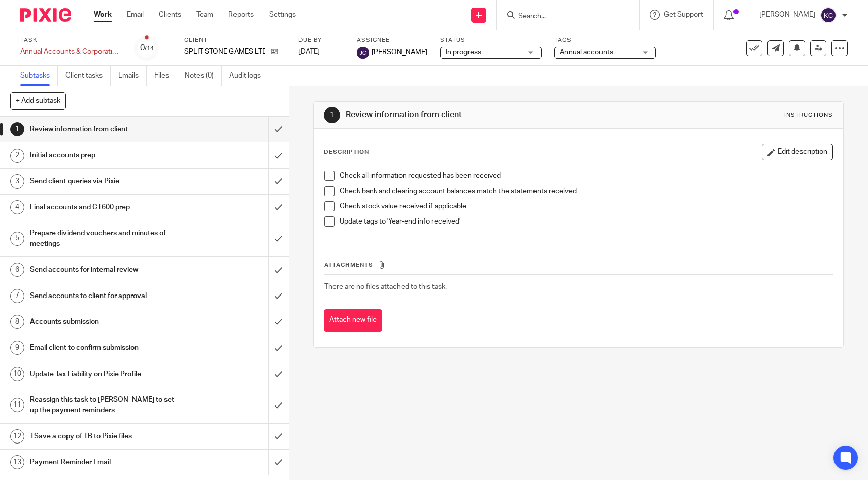 This screenshot has width=868, height=480. Describe the element at coordinates (150, 48) in the screenshot. I see `small: /14` at that location.